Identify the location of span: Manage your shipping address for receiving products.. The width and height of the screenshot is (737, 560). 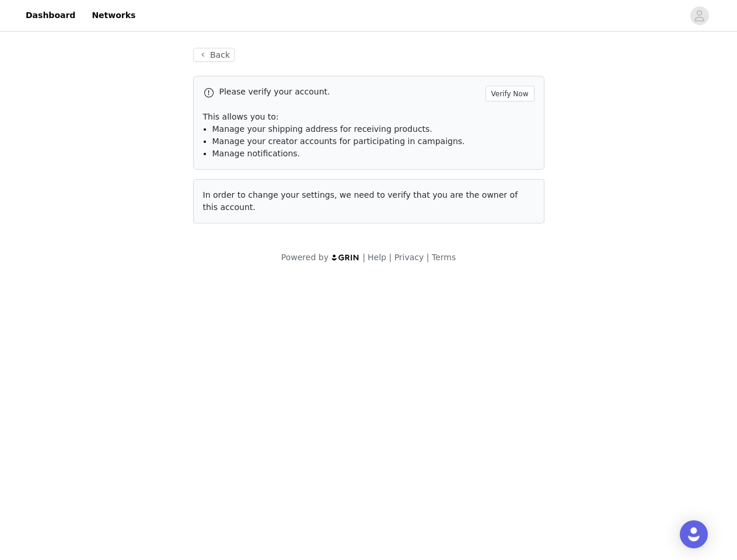
(323, 129).